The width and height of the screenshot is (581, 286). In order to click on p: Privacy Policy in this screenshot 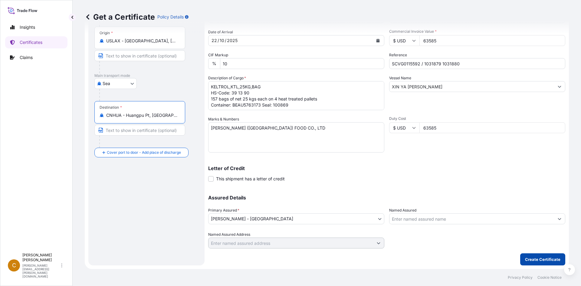, I will do `click(520, 277)`.